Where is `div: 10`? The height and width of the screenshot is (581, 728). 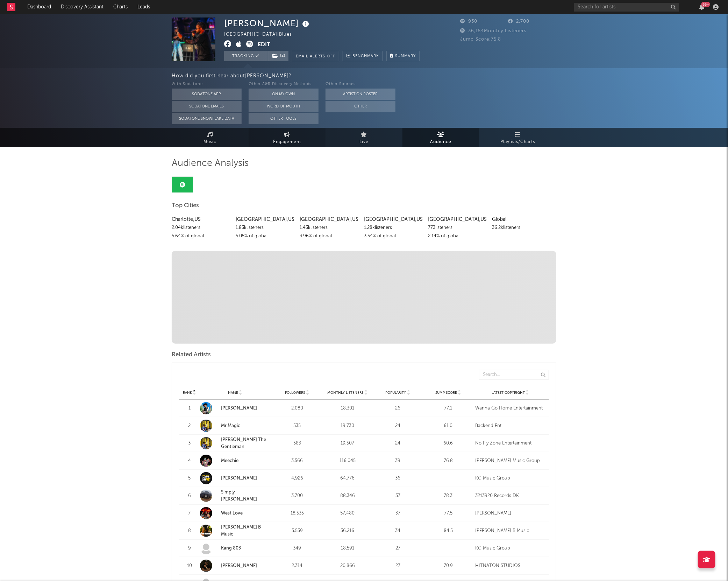
div: 10 is located at coordinates (190, 565).